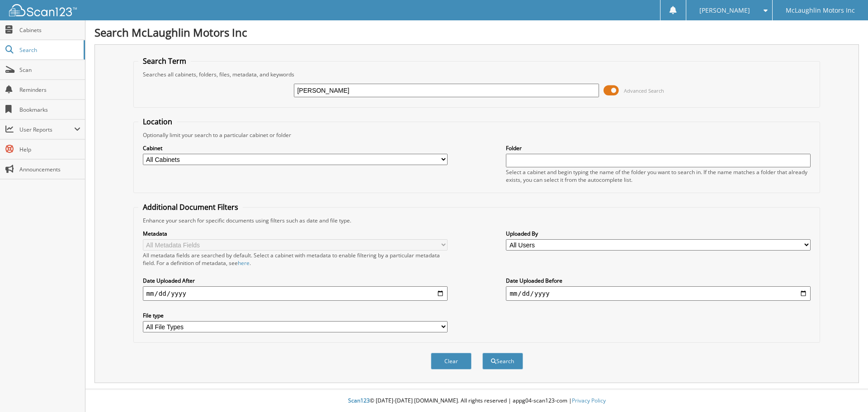 The width and height of the screenshot is (868, 412). What do you see at coordinates (477, 135) in the screenshot?
I see `div: Optionally limit your search to a particular cabinet or folder` at bounding box center [477, 135].